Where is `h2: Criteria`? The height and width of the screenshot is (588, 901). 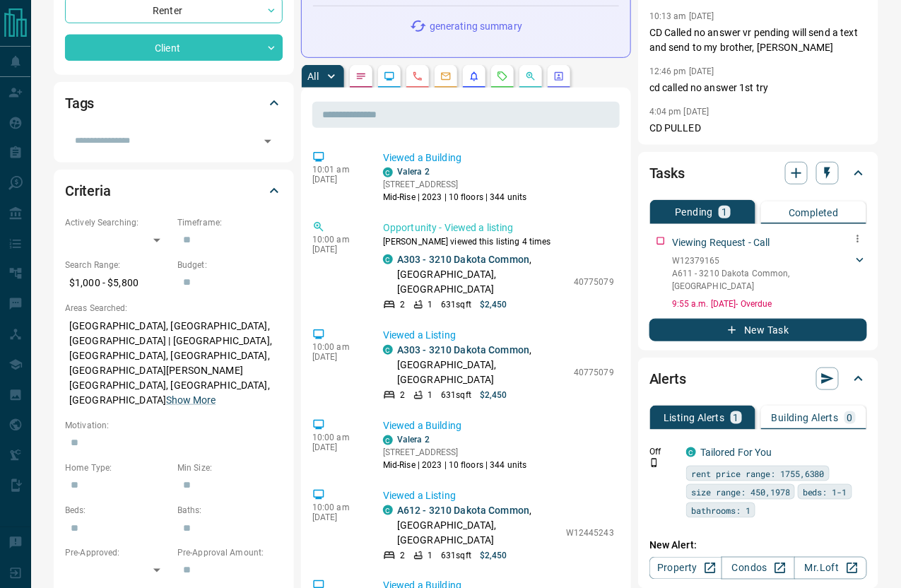 h2: Criteria is located at coordinates (88, 191).